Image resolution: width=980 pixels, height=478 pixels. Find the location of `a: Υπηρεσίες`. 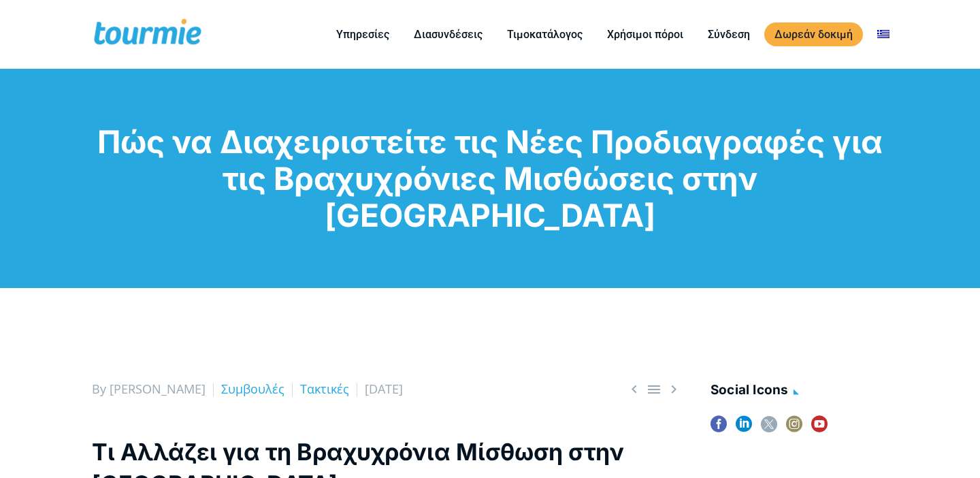

a: Υπηρεσίες is located at coordinates (363, 34).